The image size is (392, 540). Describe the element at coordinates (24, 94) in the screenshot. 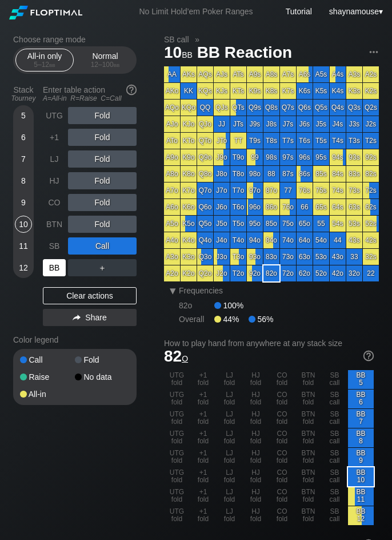

I see `div: Stack` at that location.